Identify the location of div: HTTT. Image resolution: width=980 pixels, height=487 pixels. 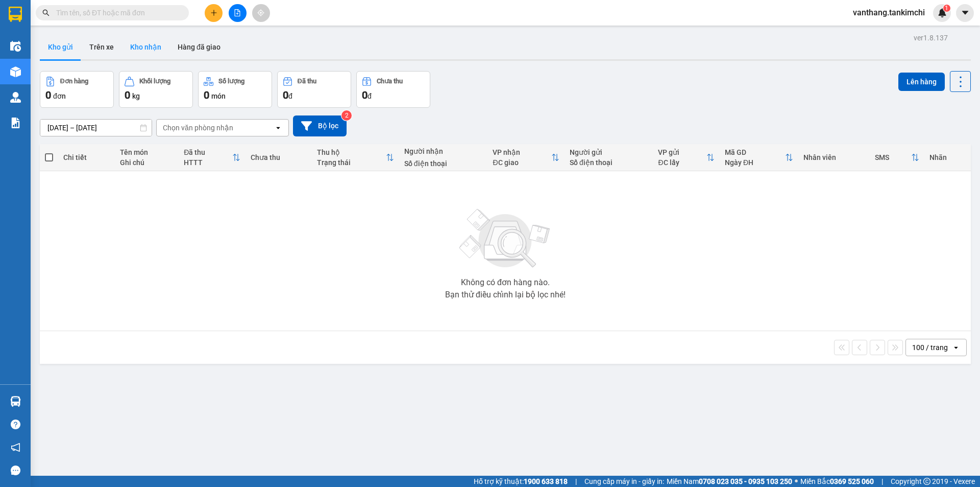
(207, 162).